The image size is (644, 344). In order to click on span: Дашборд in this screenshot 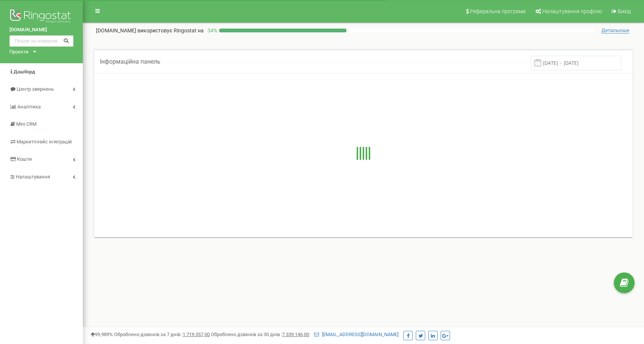, I will do `click(24, 71)`.